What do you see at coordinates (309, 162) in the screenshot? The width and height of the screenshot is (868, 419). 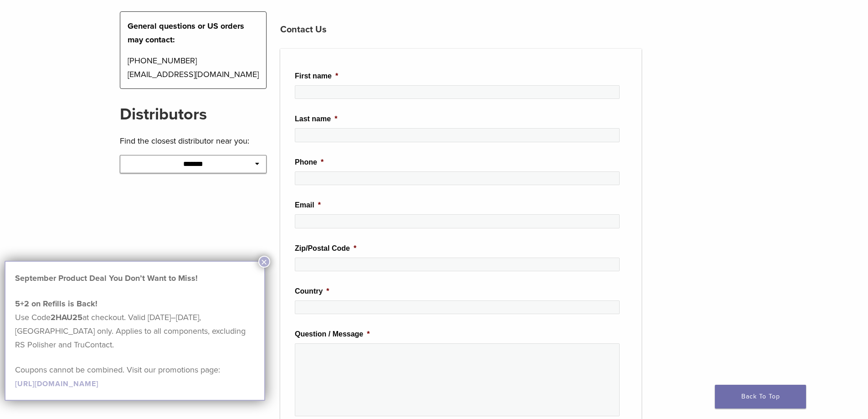 I see `label: Phone` at bounding box center [309, 162].